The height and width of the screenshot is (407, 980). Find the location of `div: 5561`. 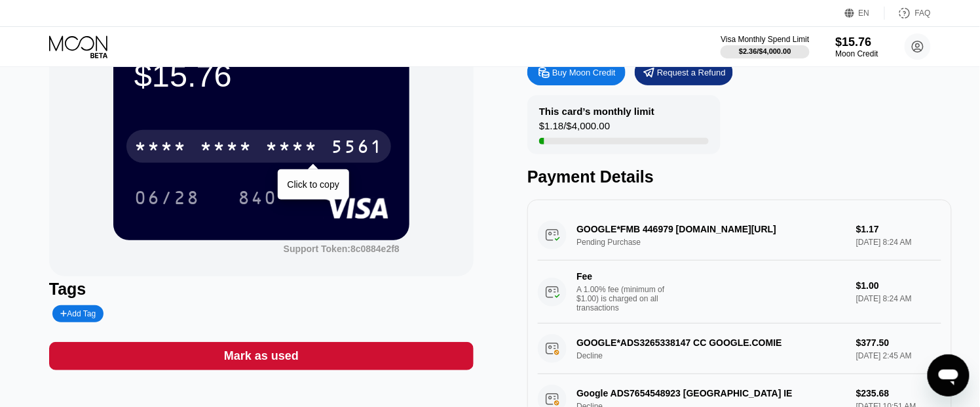

div: 5561 is located at coordinates (357, 148).